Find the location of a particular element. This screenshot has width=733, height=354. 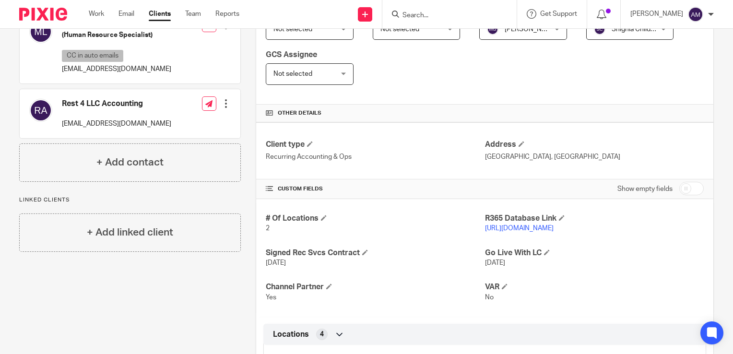

h4: Channel Partner is located at coordinates (375, 287).